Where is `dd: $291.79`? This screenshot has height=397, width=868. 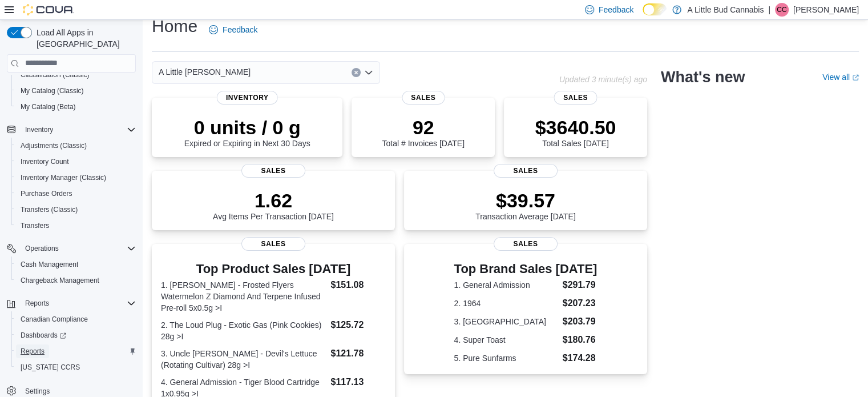
dd: $291.79 is located at coordinates (580, 285).